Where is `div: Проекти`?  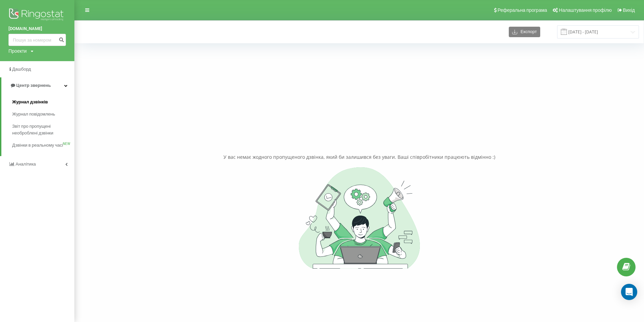
div: Проекти is located at coordinates (18, 51).